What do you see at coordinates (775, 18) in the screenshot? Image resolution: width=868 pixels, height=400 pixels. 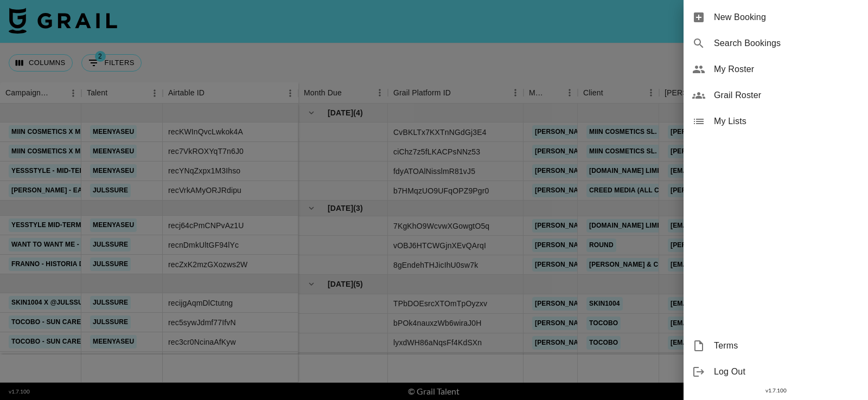 I see `div: New Booking` at bounding box center [775, 18].